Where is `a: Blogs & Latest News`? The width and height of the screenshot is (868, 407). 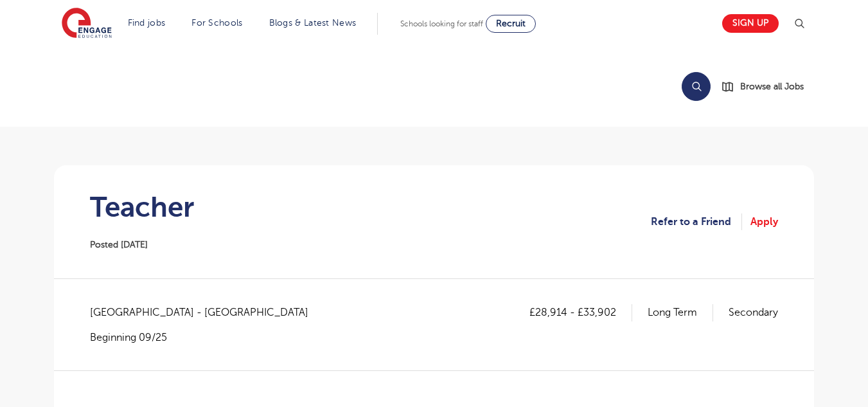
a: Blogs & Latest News is located at coordinates (313, 23).